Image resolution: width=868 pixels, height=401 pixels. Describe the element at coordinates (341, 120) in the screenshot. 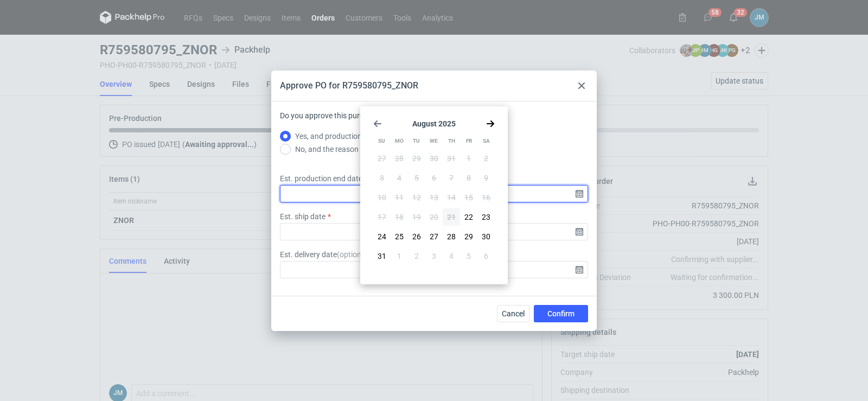

I see `label: Do you approve this purchase order?` at that location.